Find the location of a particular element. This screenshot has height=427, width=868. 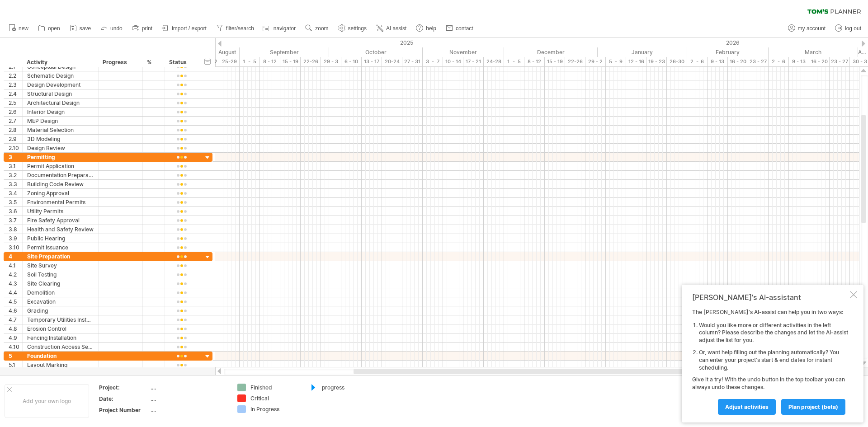

div: 16 - 20 is located at coordinates (738, 62).